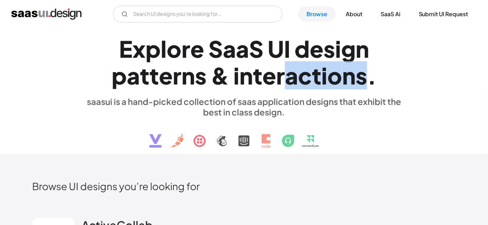  Describe the element at coordinates (305, 76) in the screenshot. I see `div: c` at that location.